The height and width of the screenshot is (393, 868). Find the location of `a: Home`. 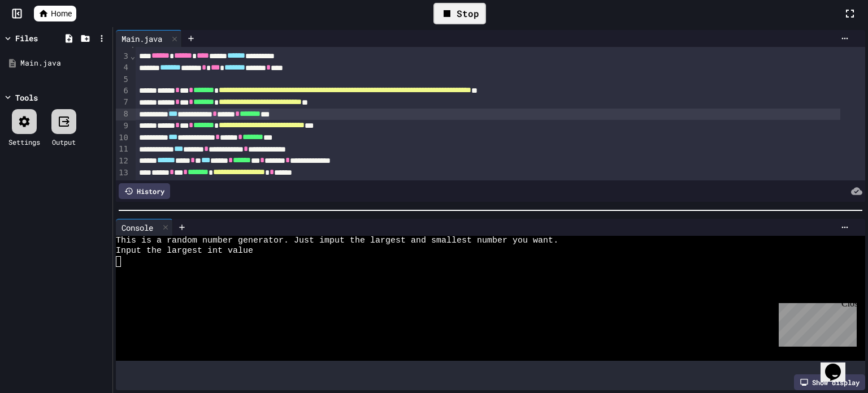

a: Home is located at coordinates (55, 13).